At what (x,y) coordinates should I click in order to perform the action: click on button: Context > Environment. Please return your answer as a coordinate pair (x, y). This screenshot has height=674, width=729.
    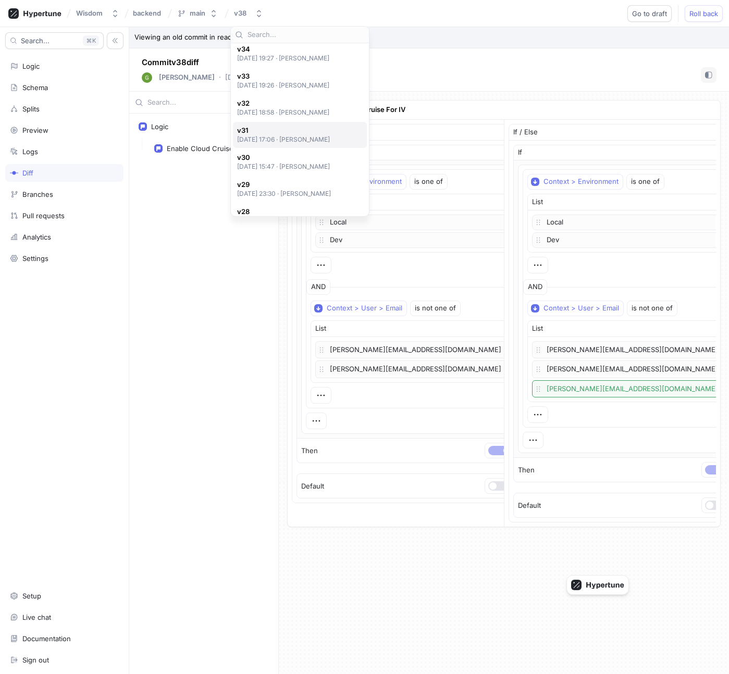
    Looking at the image, I should click on (575, 182).